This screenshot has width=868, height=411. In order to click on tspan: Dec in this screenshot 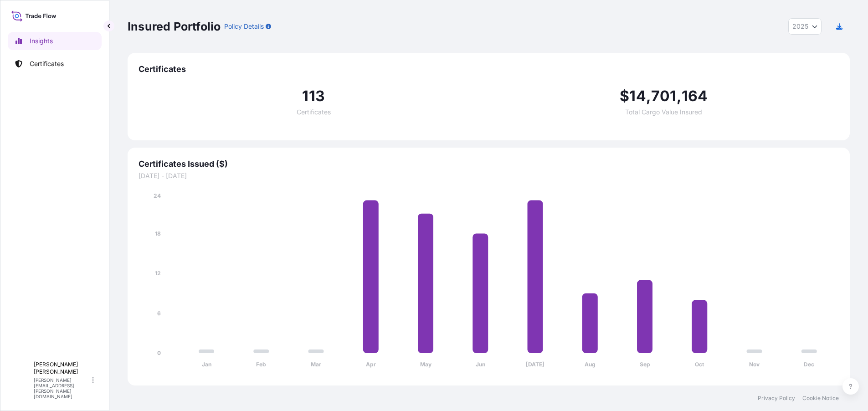, I will do `click(809, 364)`.